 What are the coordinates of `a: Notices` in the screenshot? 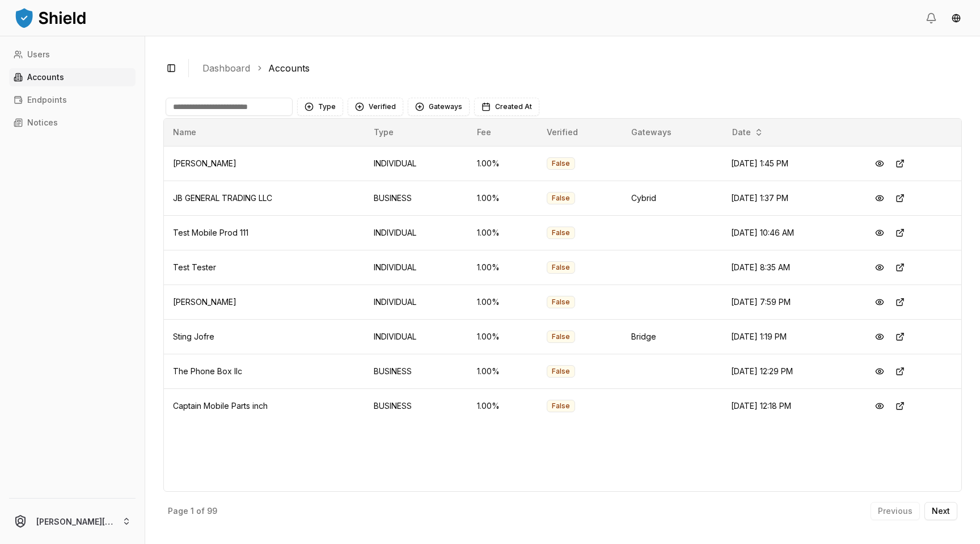 It's located at (72, 123).